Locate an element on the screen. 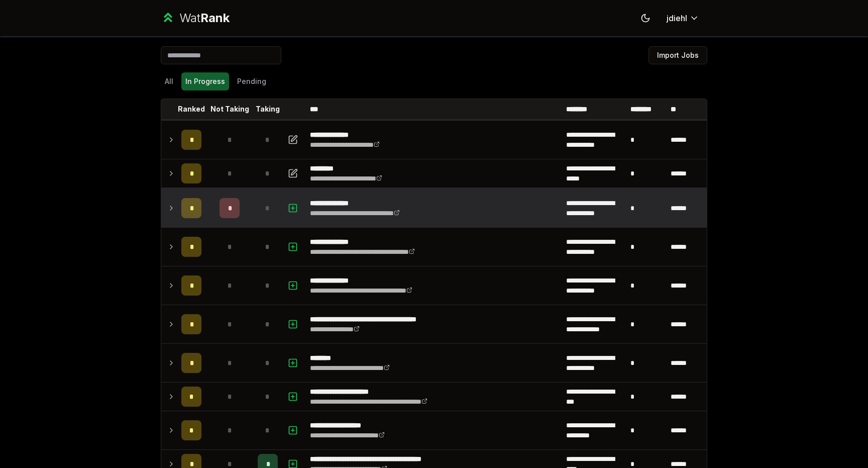 The image size is (868, 468). span: jdiehl is located at coordinates (677, 18).